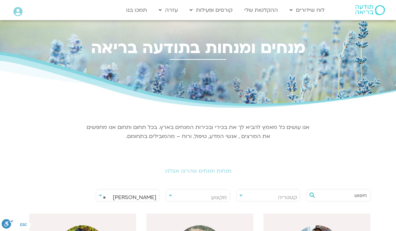 This screenshot has height=231, width=396. What do you see at coordinates (219, 197) in the screenshot?
I see `span: מקצוע` at bounding box center [219, 197].